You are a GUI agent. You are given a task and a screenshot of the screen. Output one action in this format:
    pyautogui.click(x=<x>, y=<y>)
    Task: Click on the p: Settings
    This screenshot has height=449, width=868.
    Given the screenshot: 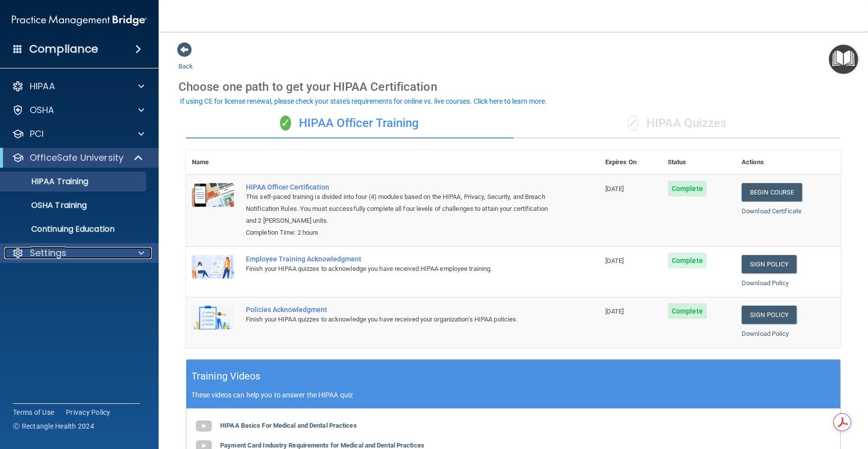 What is the action you would take?
    pyautogui.click(x=48, y=253)
    